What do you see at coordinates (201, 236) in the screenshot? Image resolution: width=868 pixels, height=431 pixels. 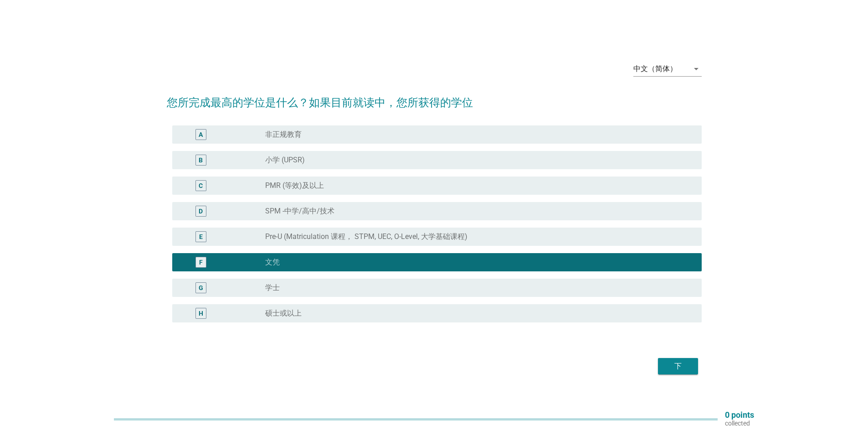 I see `div: E` at bounding box center [201, 236].